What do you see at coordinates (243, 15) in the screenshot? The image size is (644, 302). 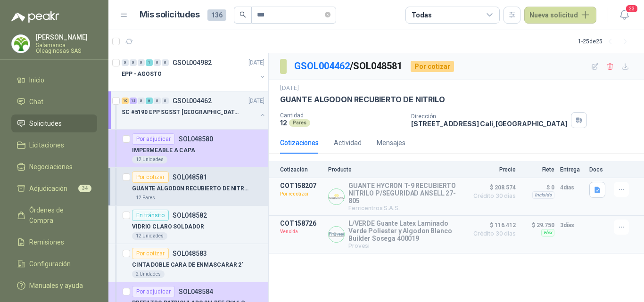 I see `span: search` at bounding box center [243, 15].